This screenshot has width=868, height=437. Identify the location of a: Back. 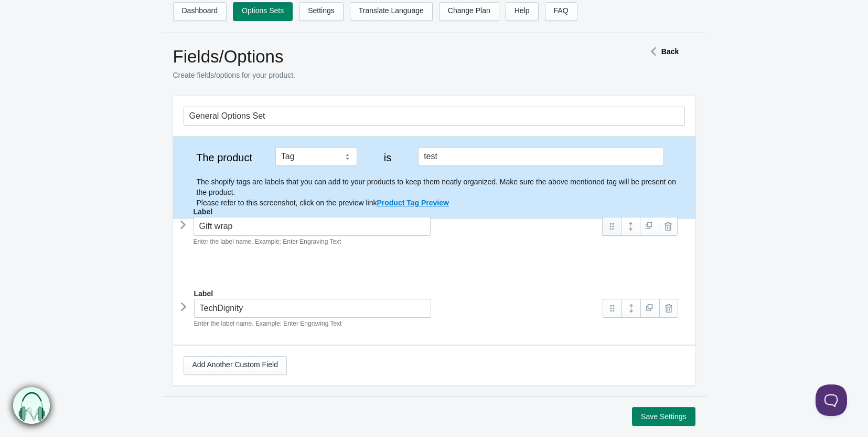
(662, 52).